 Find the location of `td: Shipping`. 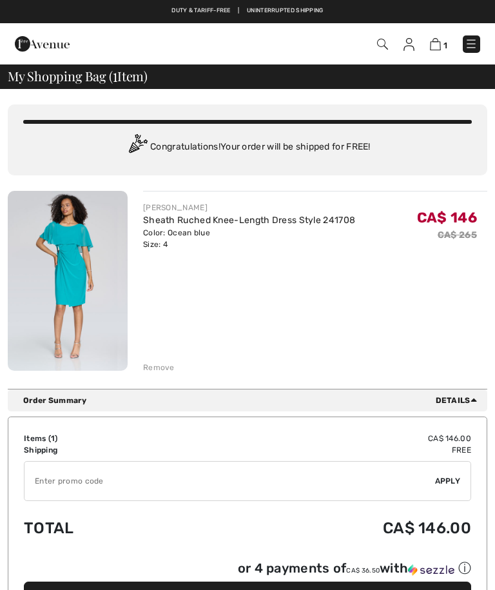

td: Shipping is located at coordinates (104, 450).